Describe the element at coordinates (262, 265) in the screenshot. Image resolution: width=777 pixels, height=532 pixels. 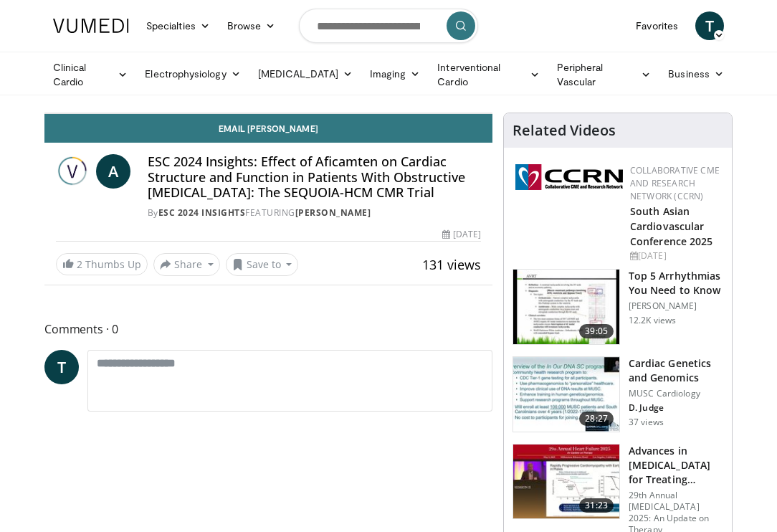
I see `button: Save to` at that location.